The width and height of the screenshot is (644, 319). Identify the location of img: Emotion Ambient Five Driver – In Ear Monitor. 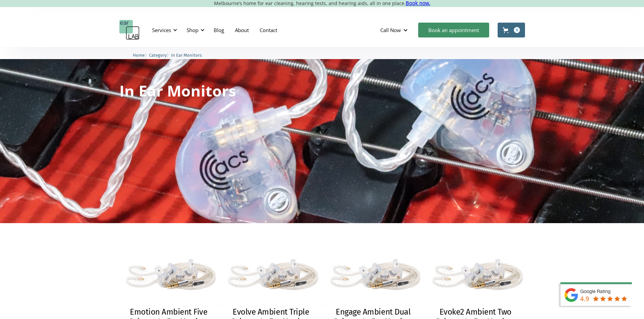
(169, 272).